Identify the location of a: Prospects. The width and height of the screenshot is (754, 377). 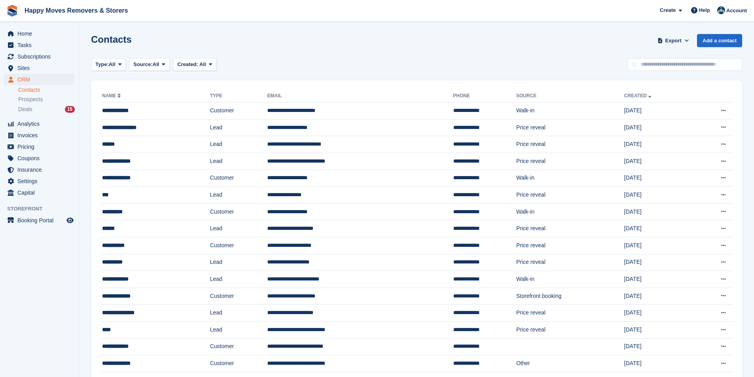
(46, 99).